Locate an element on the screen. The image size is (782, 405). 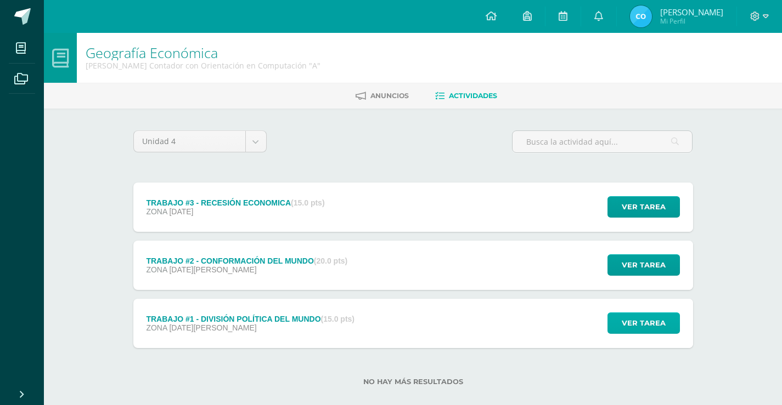
div: TRABAJO #3 - RECESIÓN ECONOMICA is located at coordinates (235, 203).